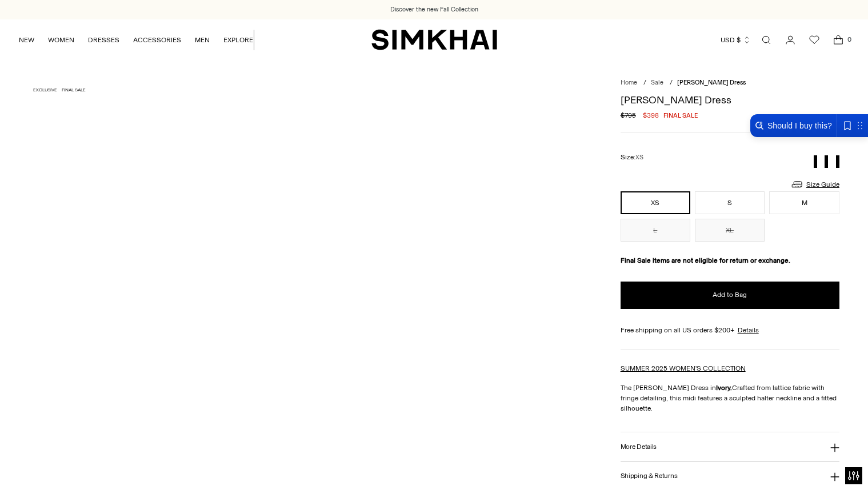  Describe the element at coordinates (657, 82) in the screenshot. I see `a: Sale` at that location.